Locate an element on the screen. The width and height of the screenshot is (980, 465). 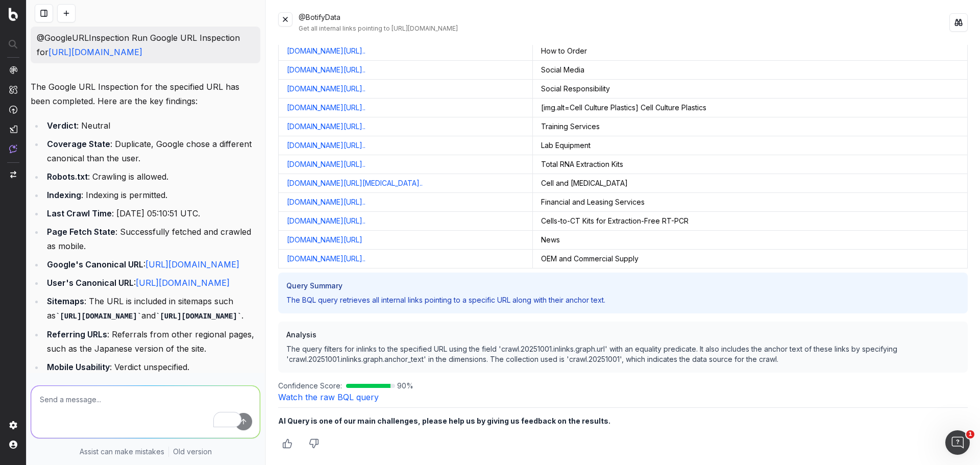
img: Botify logo is located at coordinates (13, 14).